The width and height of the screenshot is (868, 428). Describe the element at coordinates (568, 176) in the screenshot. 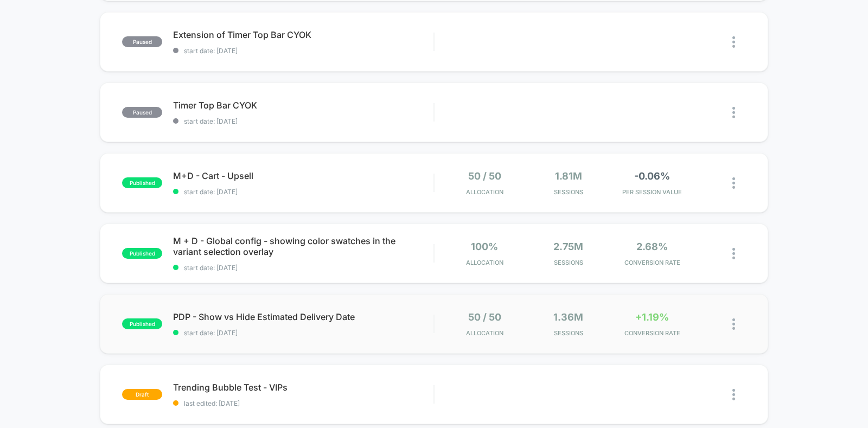

I see `span: 1.81M` at that location.